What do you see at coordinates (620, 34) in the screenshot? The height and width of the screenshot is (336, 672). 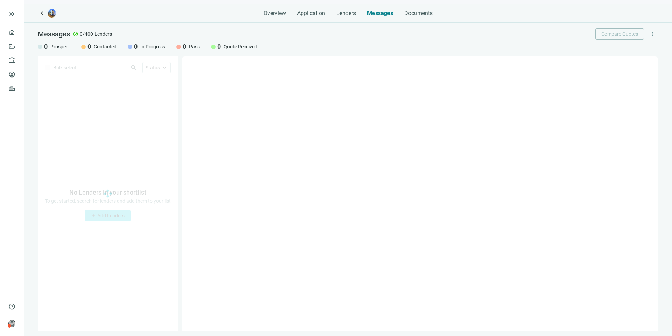 I see `button: Compare Quotes` at bounding box center [620, 34].